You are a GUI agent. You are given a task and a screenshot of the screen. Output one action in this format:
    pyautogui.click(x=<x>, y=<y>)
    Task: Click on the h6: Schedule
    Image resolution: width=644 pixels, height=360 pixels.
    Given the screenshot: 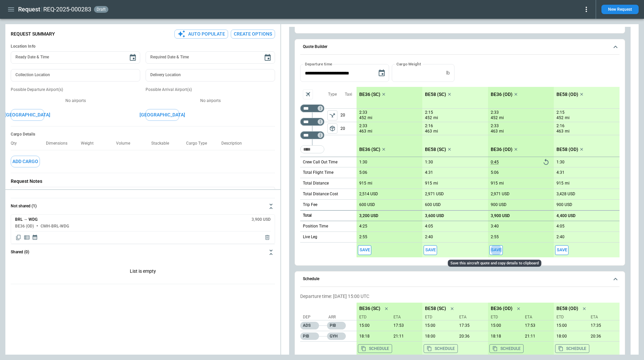 What is the action you would take?
    pyautogui.click(x=311, y=279)
    